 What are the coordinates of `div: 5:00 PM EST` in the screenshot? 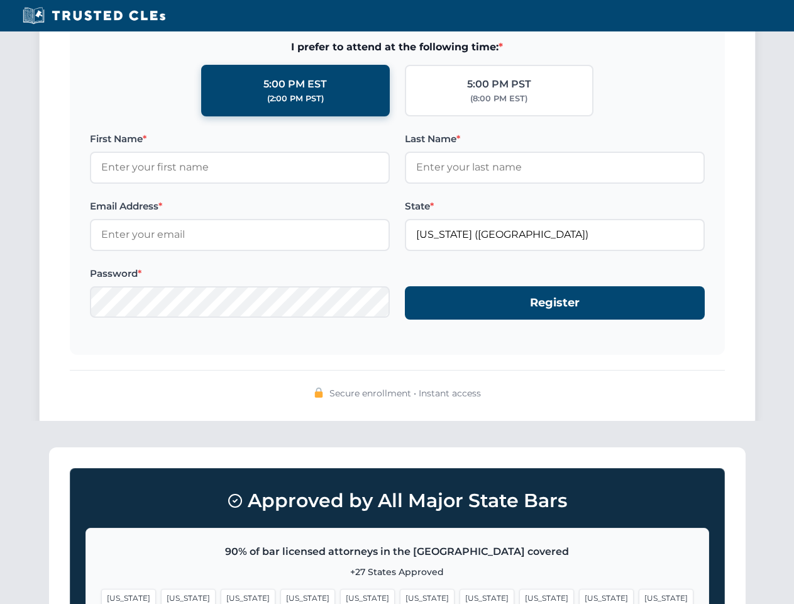 It's located at (295, 84).